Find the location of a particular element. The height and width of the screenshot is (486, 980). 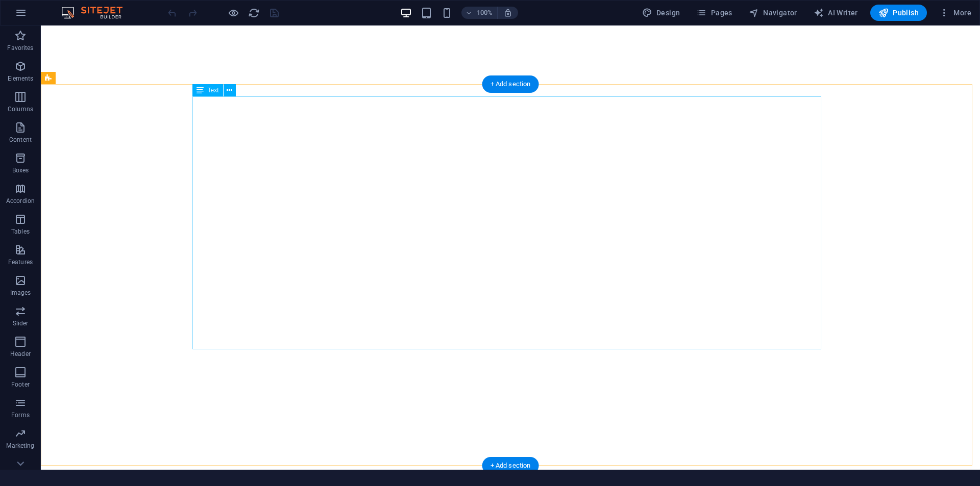

p: Columns is located at coordinates (21, 109).